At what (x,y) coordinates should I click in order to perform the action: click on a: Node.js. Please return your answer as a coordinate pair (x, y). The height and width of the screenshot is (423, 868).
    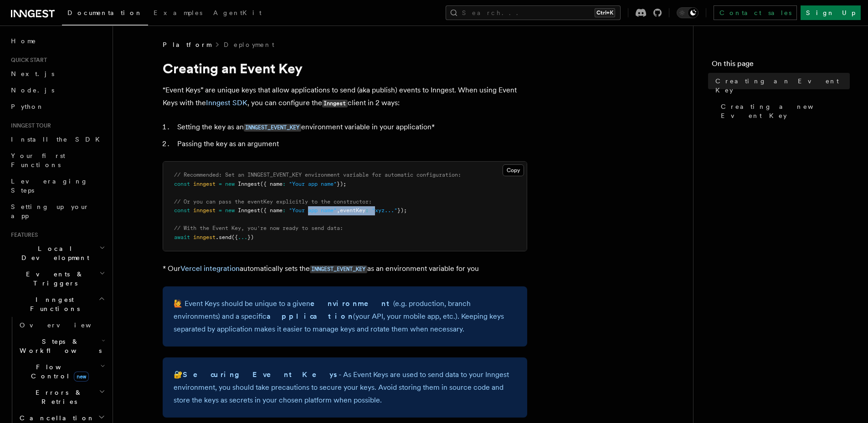
    Looking at the image, I should click on (57, 90).